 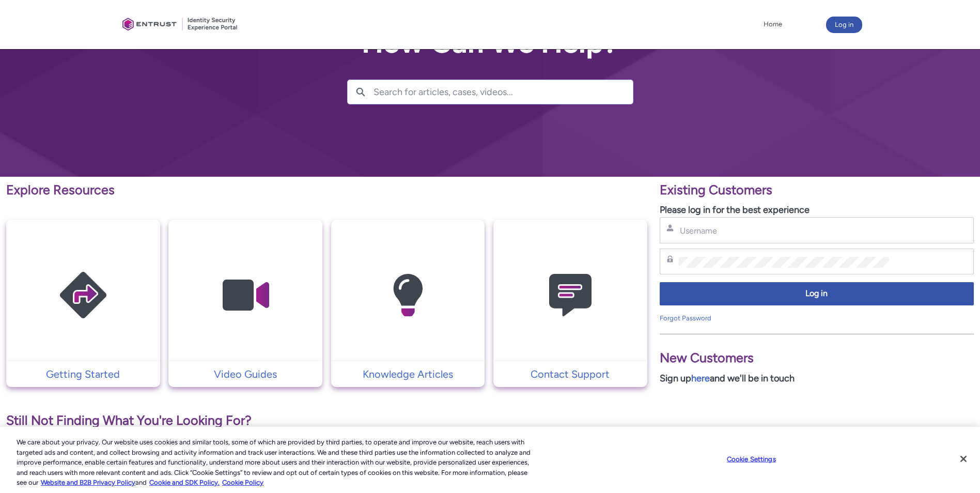 I want to click on p: Getting Started, so click(x=83, y=374).